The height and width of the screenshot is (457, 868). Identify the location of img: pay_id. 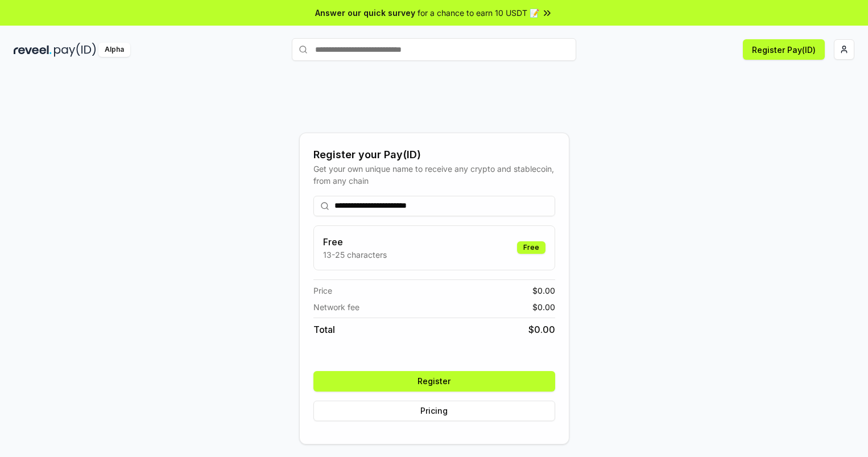
(75, 50).